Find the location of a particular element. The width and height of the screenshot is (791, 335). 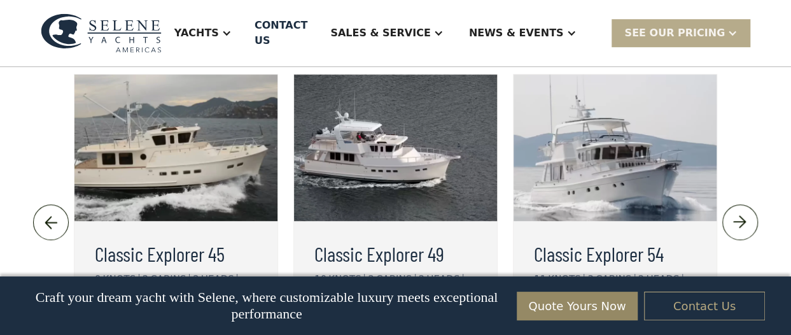

a: Classic Explorer 45 is located at coordinates (176, 253).